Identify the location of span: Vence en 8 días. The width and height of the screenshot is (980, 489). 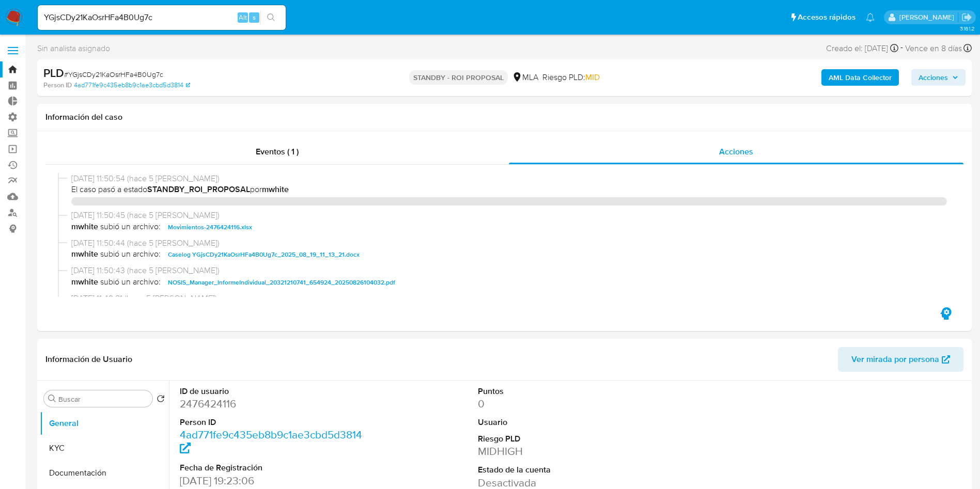
(933, 49).